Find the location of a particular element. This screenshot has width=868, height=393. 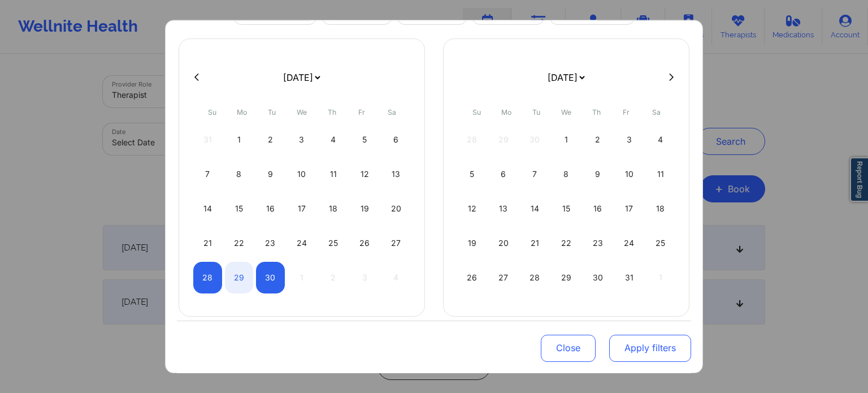

div: Thu Sep 04 2025 is located at coordinates (333, 140).